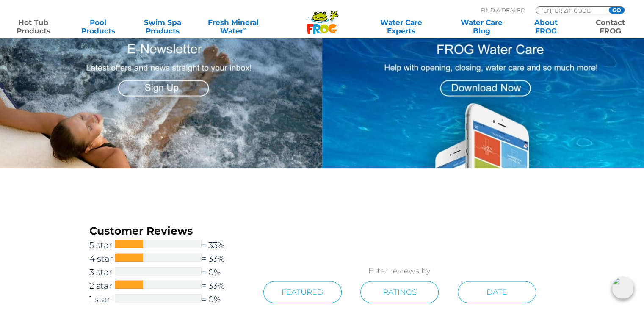  Describe the element at coordinates (399, 292) in the screenshot. I see `a: Ratings` at that location.